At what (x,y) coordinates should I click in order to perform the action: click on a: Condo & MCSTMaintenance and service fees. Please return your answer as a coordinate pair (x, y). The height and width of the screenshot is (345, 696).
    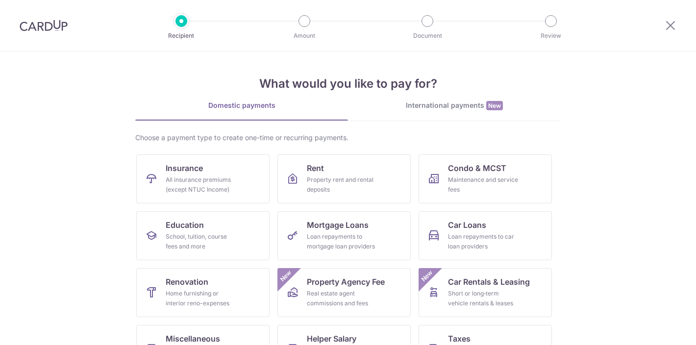
    Looking at the image, I should click on (485, 179).